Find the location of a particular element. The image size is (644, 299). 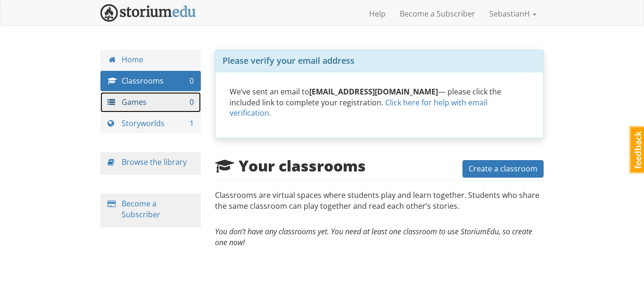

a: SebastianH is located at coordinates (513, 14).